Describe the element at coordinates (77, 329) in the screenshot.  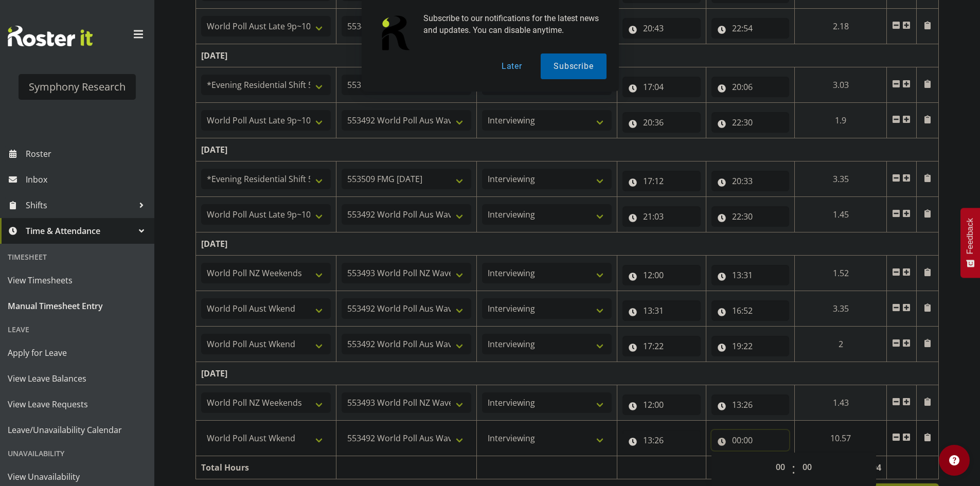
I see `div: Leave` at that location.